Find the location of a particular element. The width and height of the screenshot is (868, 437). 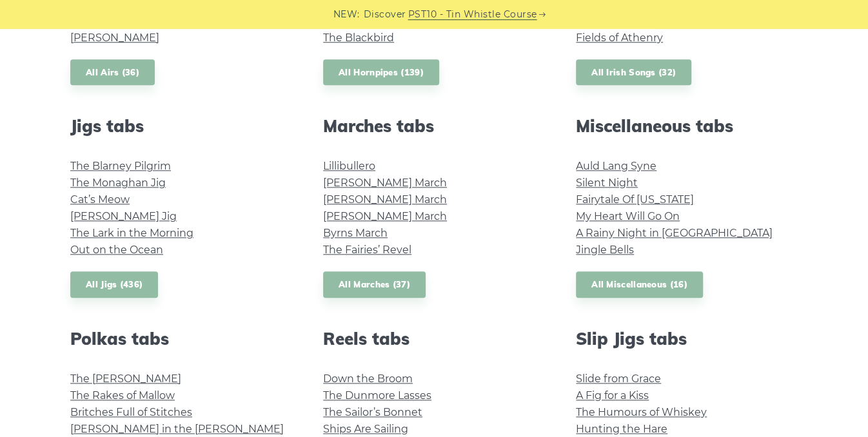

h2: Reels tabs is located at coordinates (434, 339).